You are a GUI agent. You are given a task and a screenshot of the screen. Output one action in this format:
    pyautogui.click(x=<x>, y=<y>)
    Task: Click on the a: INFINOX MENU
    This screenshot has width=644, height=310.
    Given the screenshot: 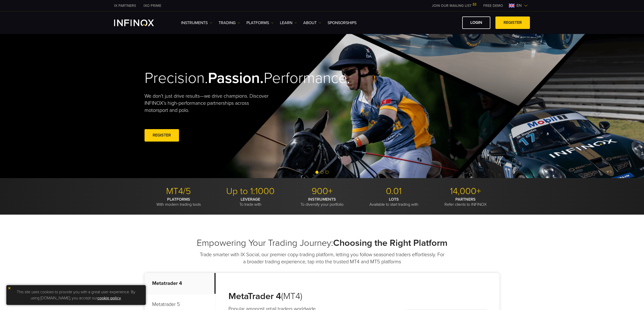 What is the action you would take?
    pyautogui.click(x=493, y=6)
    